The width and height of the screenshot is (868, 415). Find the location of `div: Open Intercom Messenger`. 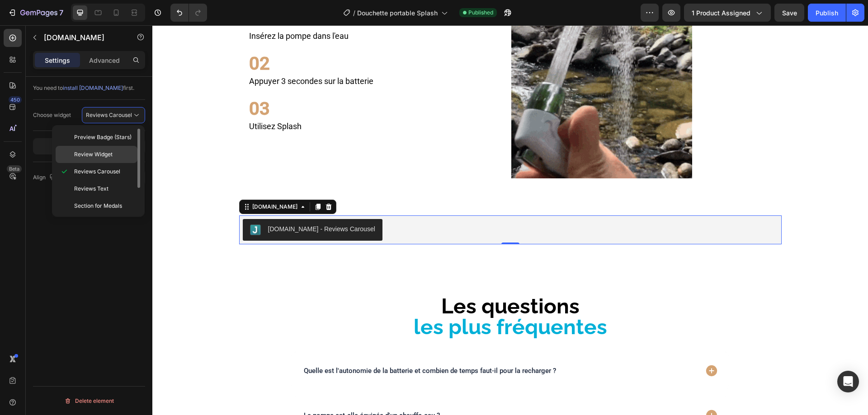

div: Open Intercom Messenger is located at coordinates (848, 381).